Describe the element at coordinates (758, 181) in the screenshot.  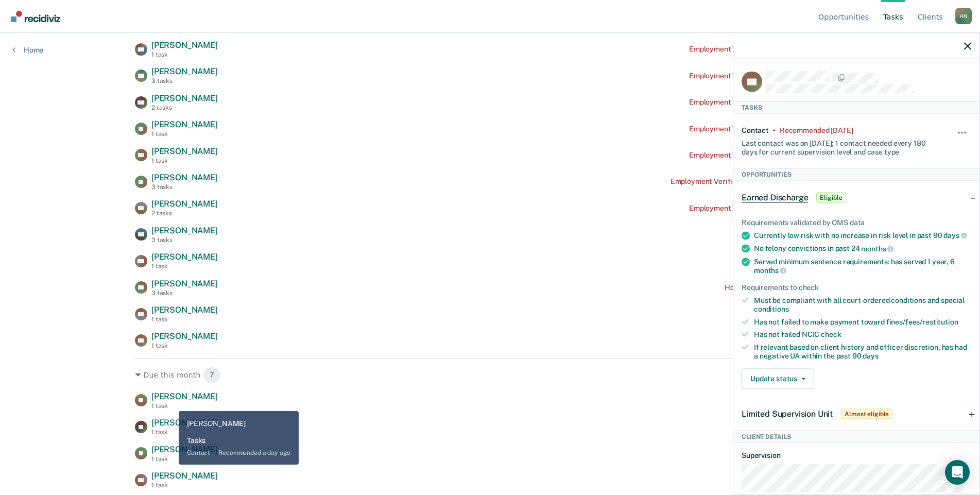
I see `div: Employment Verification recommended a month ago` at that location.